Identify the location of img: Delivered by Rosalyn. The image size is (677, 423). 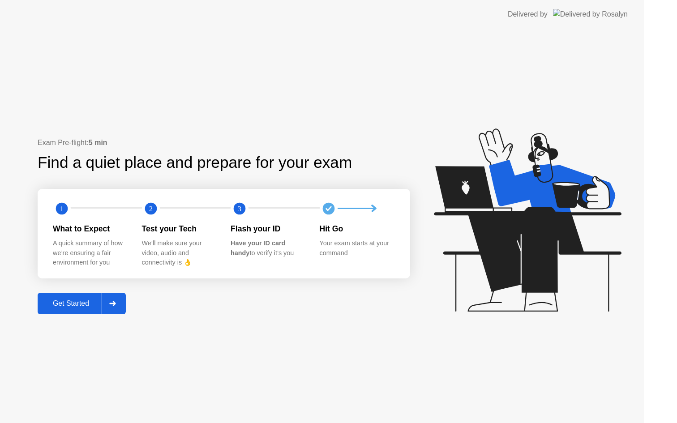
(590, 14).